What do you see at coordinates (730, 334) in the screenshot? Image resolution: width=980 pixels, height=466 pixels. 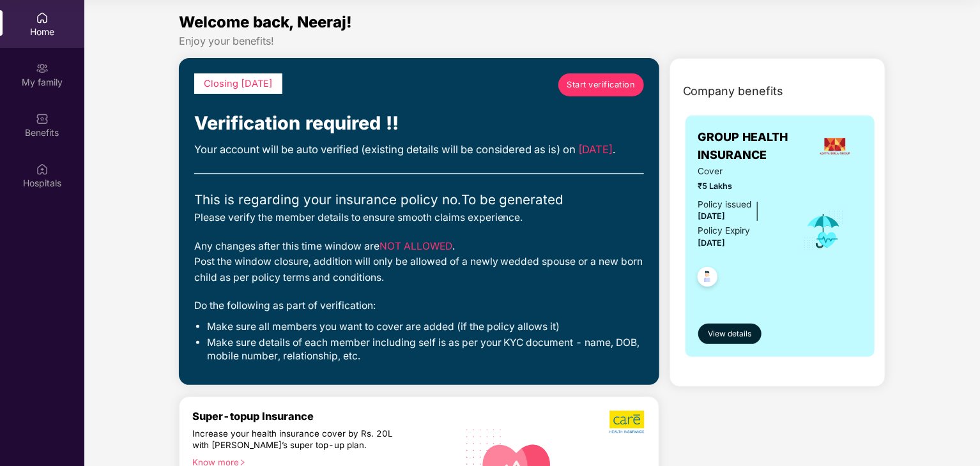 I see `button: View details` at bounding box center [730, 334].